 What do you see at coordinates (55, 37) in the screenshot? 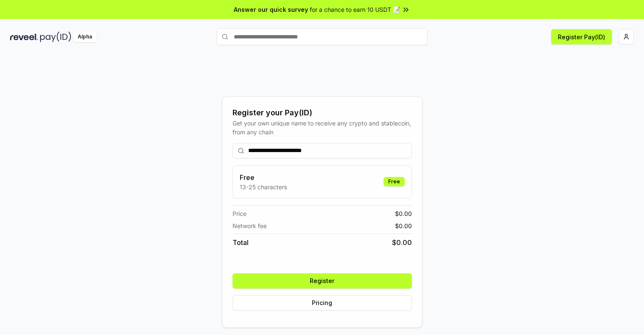
I see `img: pay_id` at bounding box center [55, 37].